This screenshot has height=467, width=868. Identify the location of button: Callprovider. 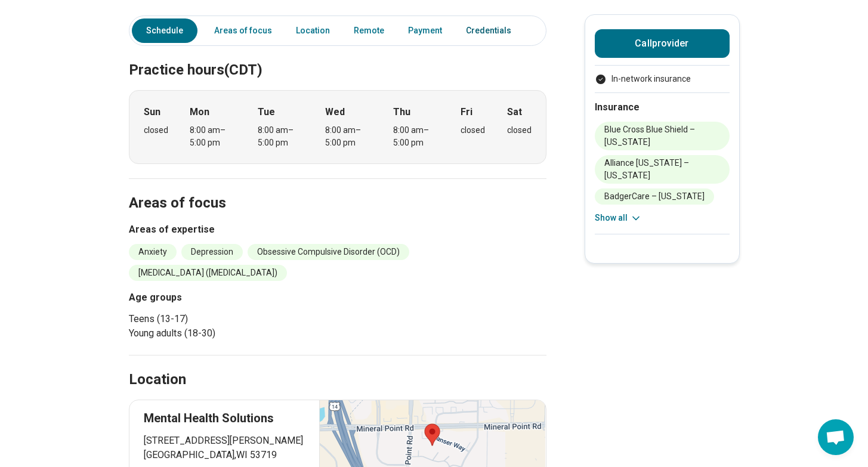
(662, 43).